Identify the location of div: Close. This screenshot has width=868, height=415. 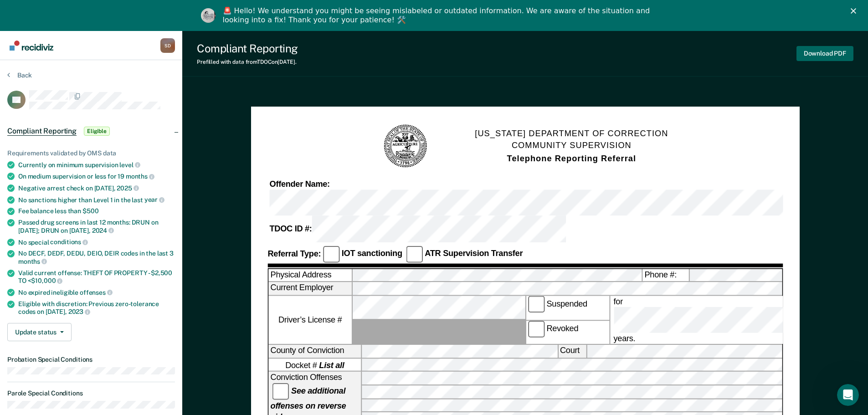
(855, 11).